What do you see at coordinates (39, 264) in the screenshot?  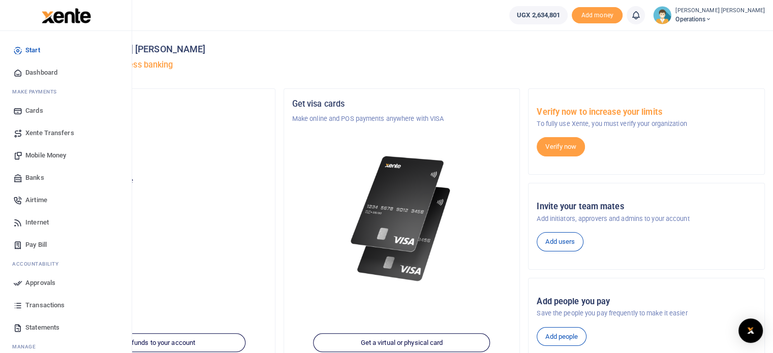 I see `span: countability` at bounding box center [39, 264].